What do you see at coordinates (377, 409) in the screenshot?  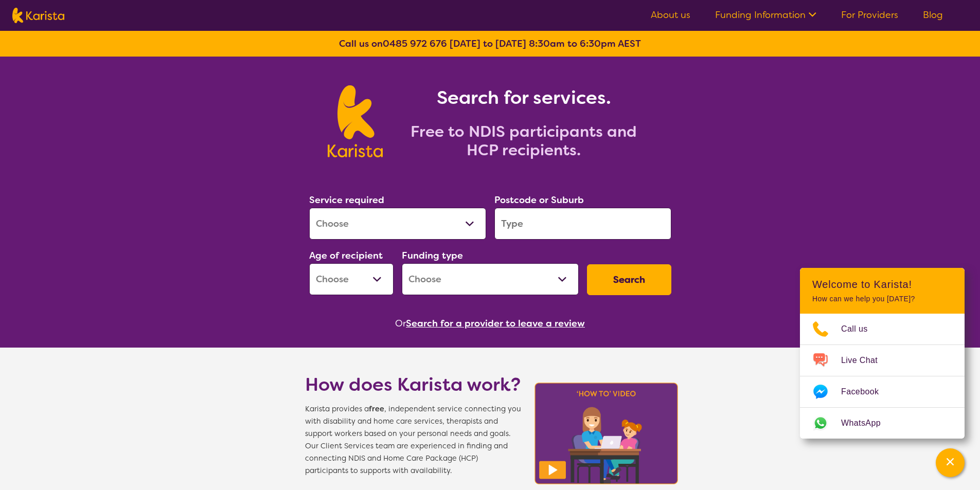 I see `b: free` at bounding box center [377, 409].